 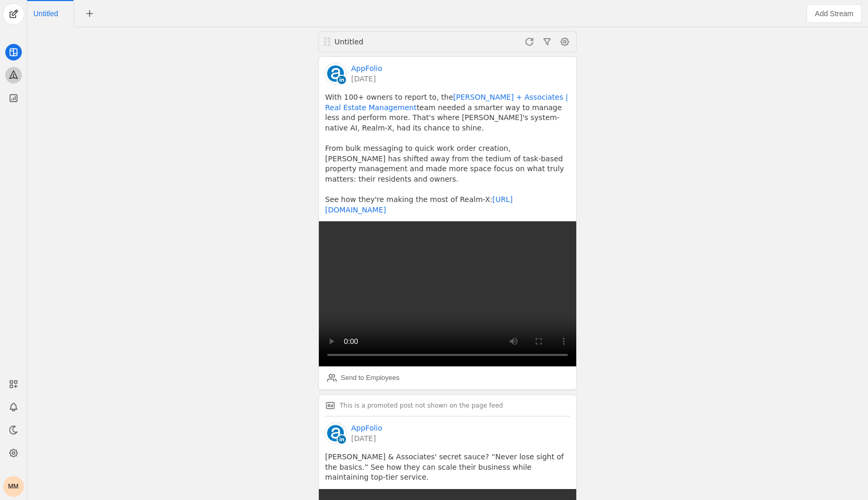 I want to click on span: Add Stream, so click(x=835, y=14).